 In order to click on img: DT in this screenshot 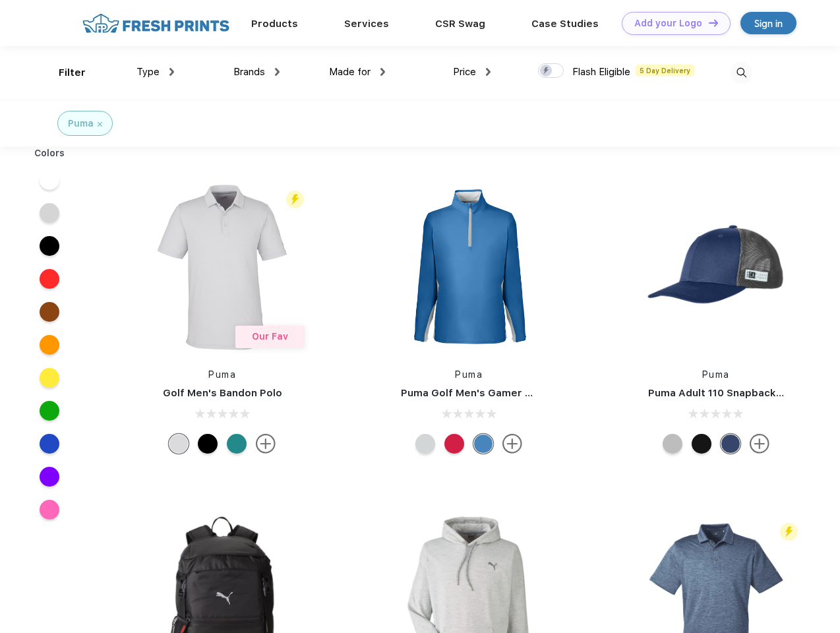, I will do `click(713, 23)`.